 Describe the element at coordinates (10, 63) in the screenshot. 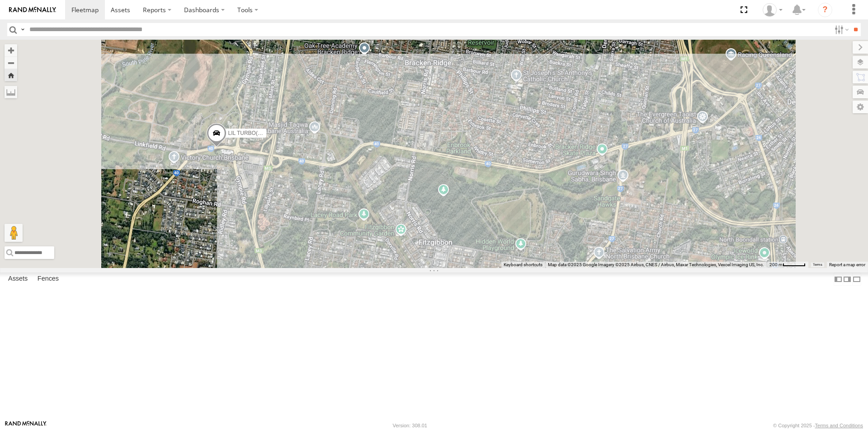

I see `button: Zoom out` at that location.